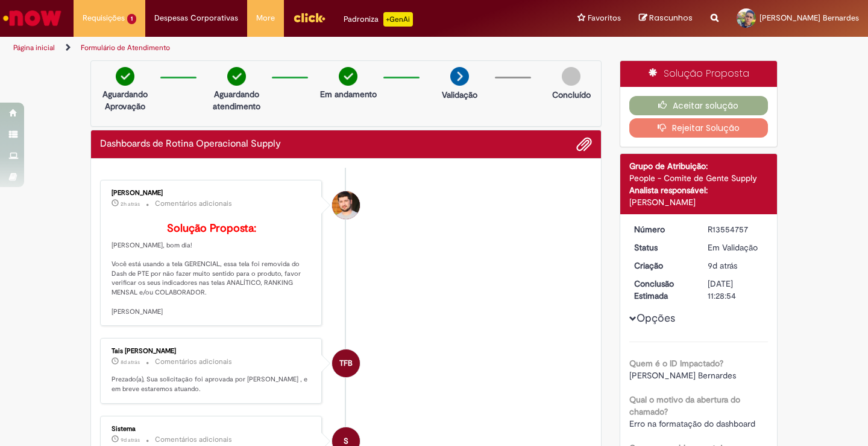  Describe the element at coordinates (460, 95) in the screenshot. I see `p: Validação` at that location.